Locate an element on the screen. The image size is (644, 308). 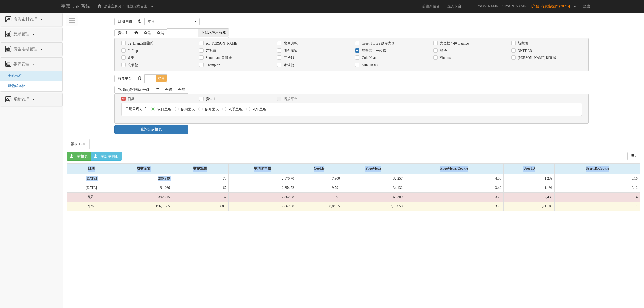
label: 新家園 is located at coordinates (522, 44).